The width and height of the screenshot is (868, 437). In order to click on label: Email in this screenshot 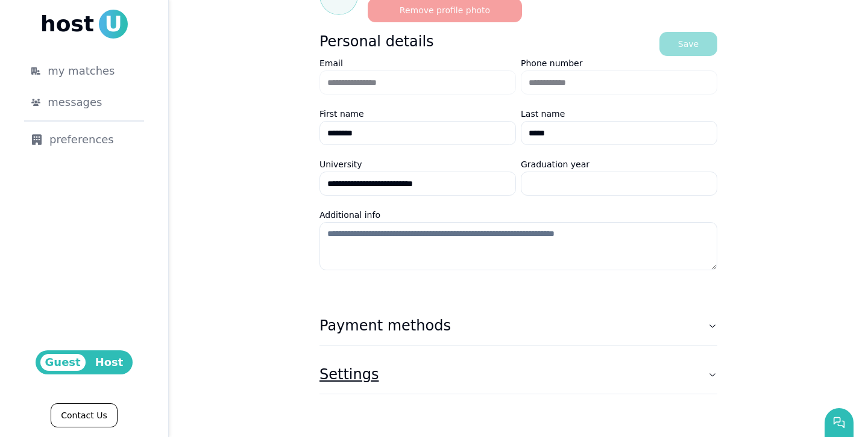, I will do `click(331, 63)`.